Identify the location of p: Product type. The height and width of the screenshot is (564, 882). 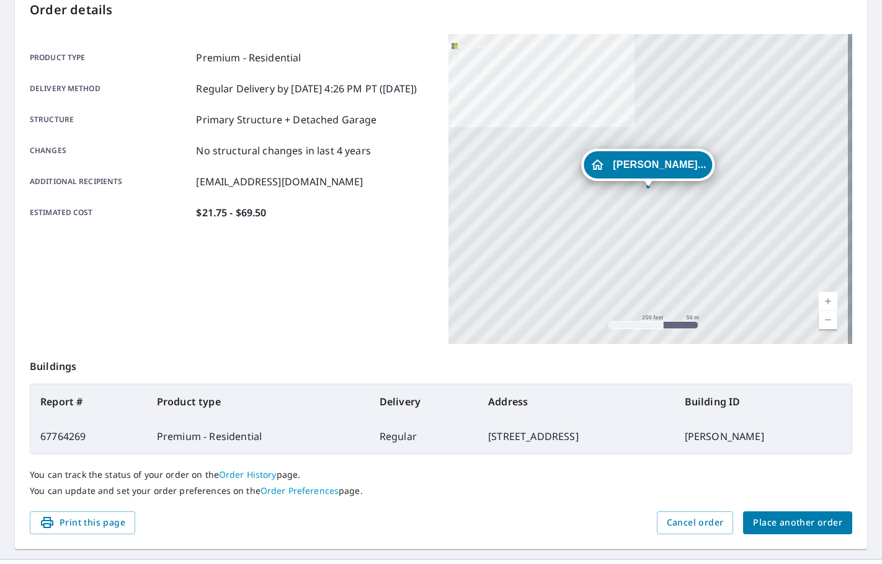
(110, 58).